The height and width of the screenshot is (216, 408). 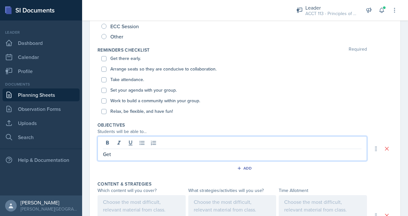 What do you see at coordinates (127, 79) in the screenshot?
I see `label: Take attendance.` at bounding box center [127, 79].